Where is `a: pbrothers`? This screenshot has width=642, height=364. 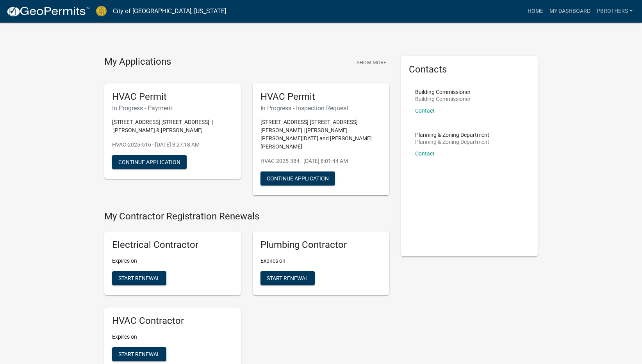
a: pbrothers is located at coordinates (614, 11).